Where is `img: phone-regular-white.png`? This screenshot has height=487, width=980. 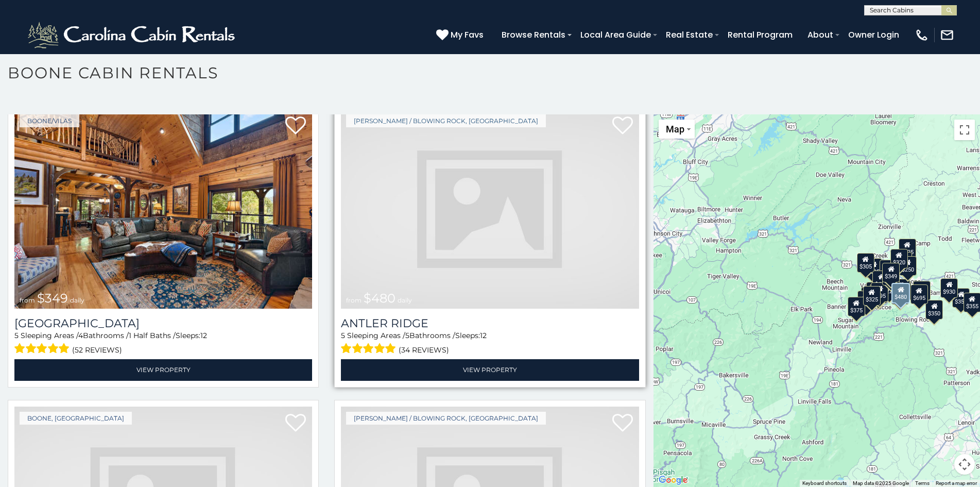 img: phone-regular-white.png is located at coordinates (922, 35).